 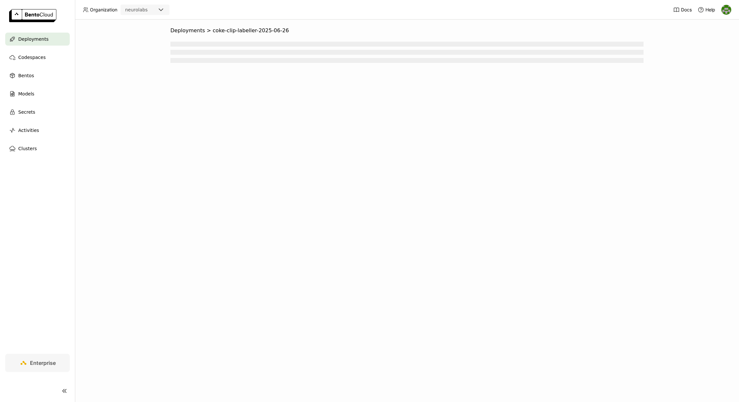 What do you see at coordinates (27, 112) in the screenshot?
I see `span: Secrets` at bounding box center [27, 112].